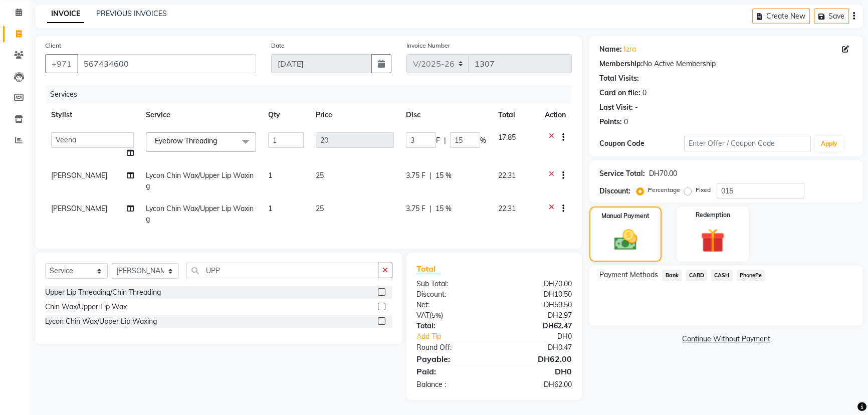 The width and height of the screenshot is (868, 415). Describe the element at coordinates (438, 141) in the screenshot. I see `span: F` at that location.